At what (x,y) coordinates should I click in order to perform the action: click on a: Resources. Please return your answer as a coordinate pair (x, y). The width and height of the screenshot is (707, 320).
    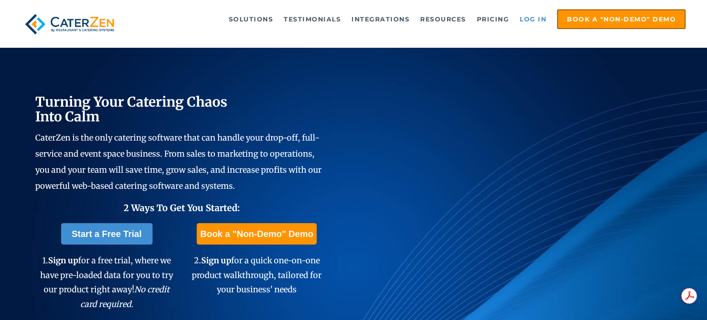
    Looking at the image, I should click on (443, 19).